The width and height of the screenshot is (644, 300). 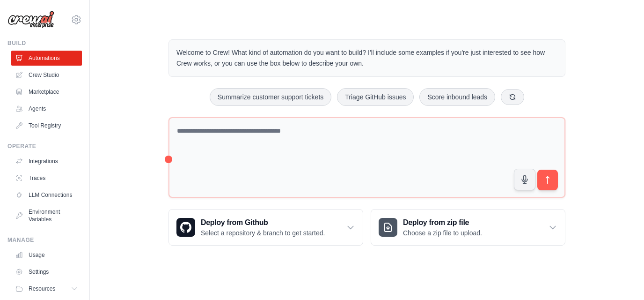 I want to click on button: Resources, so click(x=46, y=288).